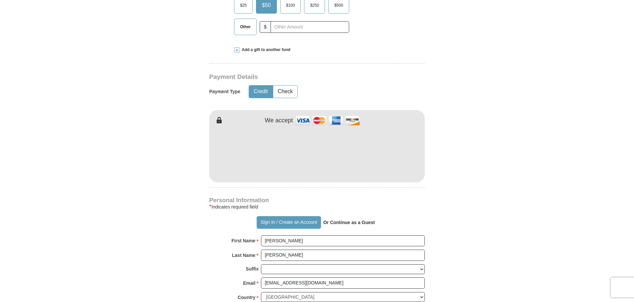  Describe the element at coordinates (349, 222) in the screenshot. I see `strong: Or Continue as a Guest` at that location.